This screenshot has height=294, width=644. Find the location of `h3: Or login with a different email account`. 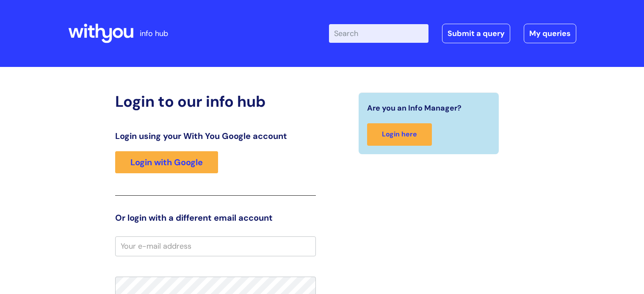

h3: Or login with a different email account is located at coordinates (216, 218).